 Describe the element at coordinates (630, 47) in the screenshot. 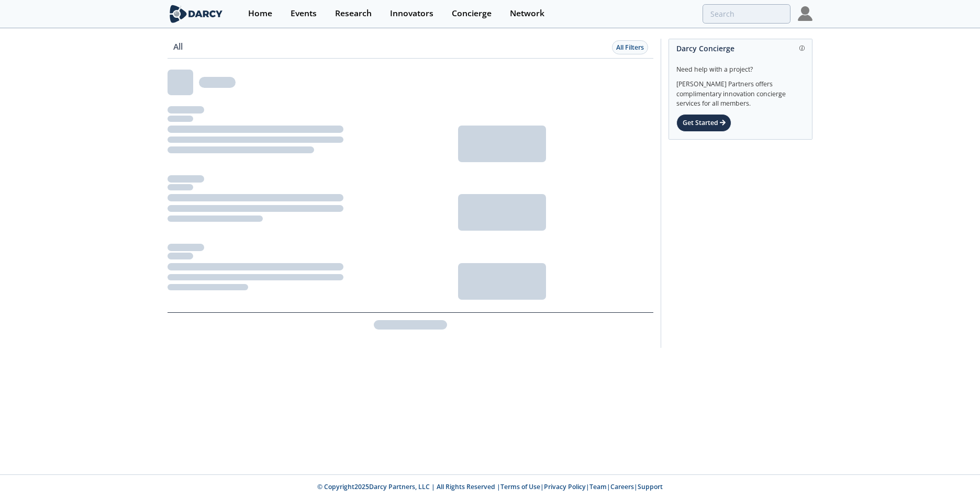

I see `button: All Filters` at that location.